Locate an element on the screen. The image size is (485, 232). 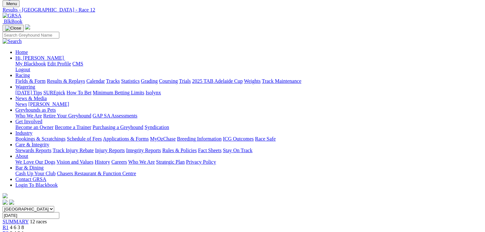
a: News is located at coordinates (21, 104).